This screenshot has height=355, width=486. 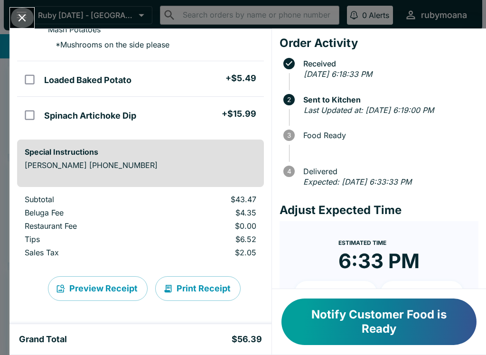 I want to click on span: Estimated Time, so click(x=362, y=243).